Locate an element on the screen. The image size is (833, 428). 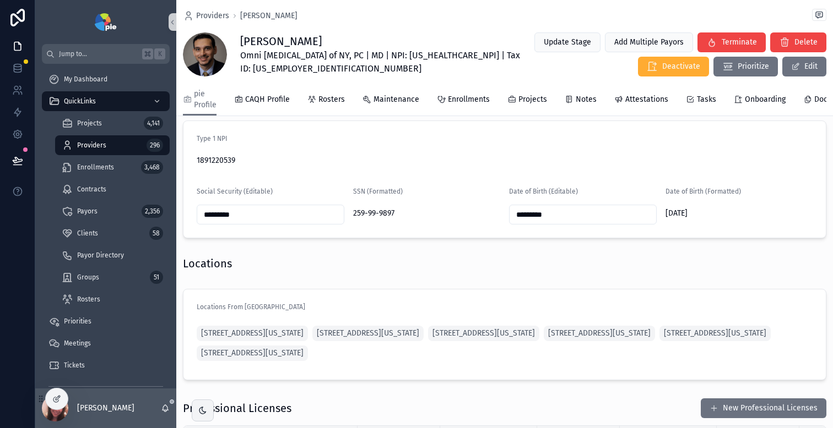
span: Tickets is located at coordinates (74, 366).